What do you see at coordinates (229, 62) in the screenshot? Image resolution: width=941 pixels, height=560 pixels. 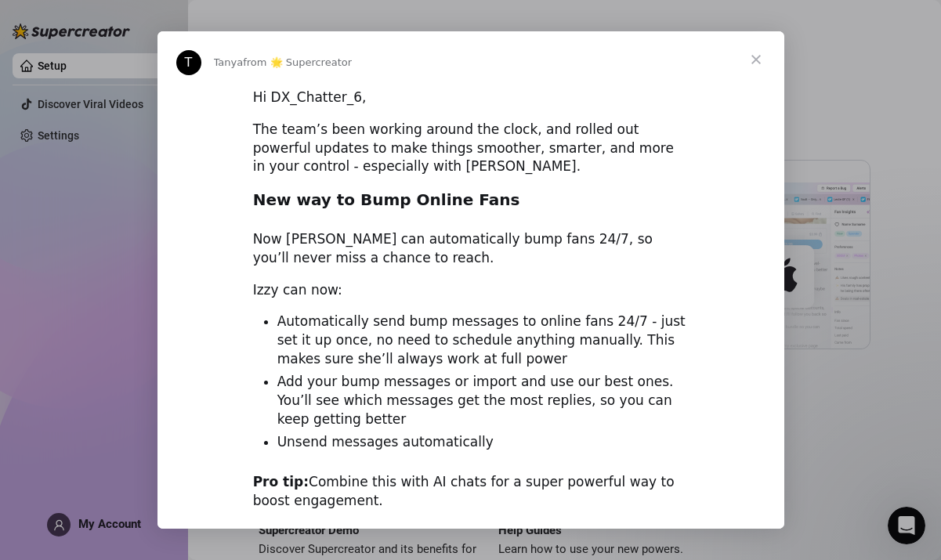 I see `span: Tanya` at bounding box center [229, 62].